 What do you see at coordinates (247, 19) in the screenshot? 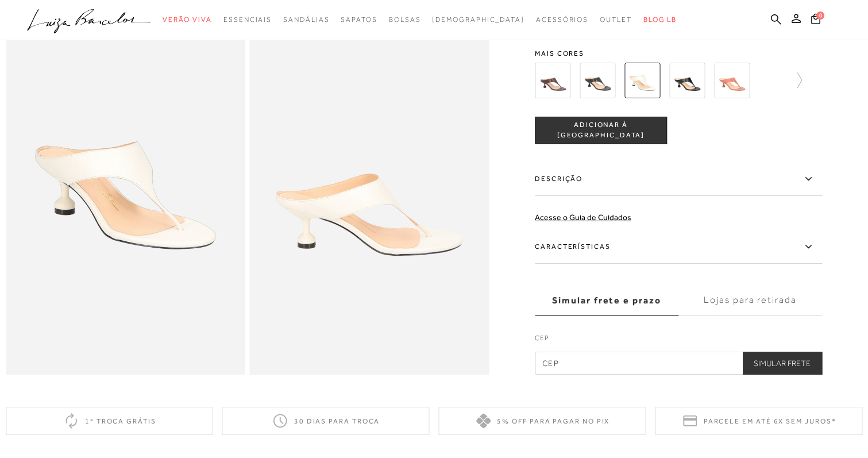
I see `span: Essenciais` at bounding box center [247, 19].